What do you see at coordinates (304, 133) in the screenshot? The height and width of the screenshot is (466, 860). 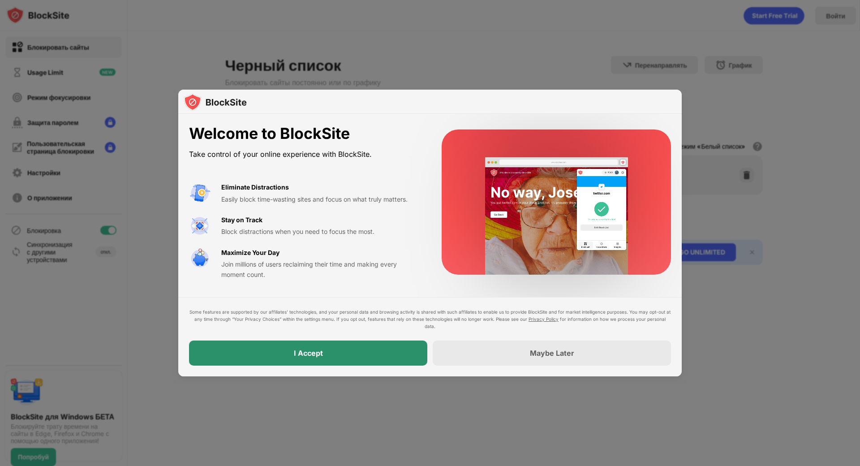 I see `div: Welcome to BlockSite` at bounding box center [304, 133].